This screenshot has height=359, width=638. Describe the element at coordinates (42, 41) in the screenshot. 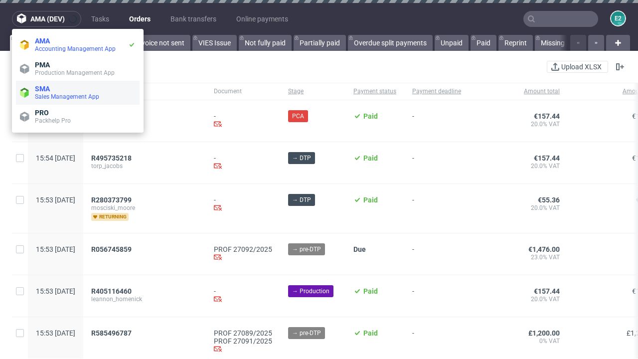

I see `span: AMA` at that location.